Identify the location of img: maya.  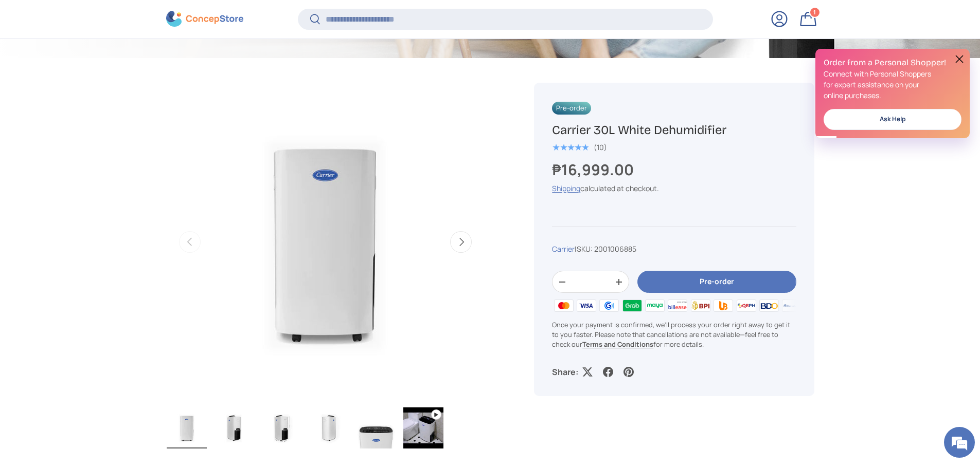
(655, 306).